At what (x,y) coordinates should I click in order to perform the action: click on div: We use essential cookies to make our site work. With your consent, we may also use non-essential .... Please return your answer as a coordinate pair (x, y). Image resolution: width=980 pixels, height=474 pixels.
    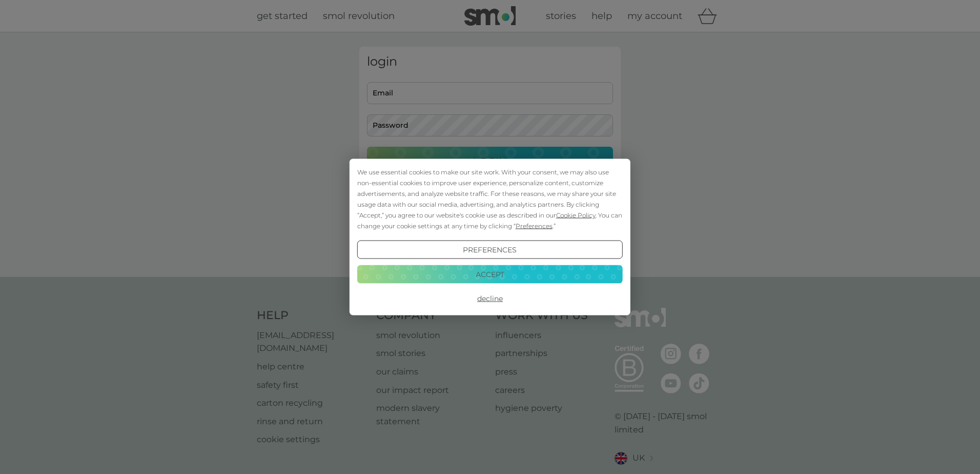
    Looking at the image, I should click on (490, 199).